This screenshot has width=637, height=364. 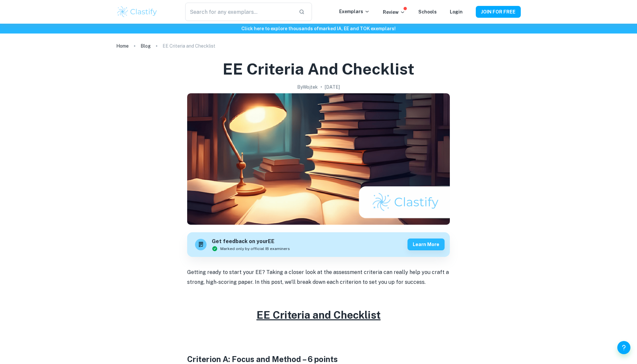 I want to click on h6: Click here to explore thousands of marked IA, EE and TOK exemplars !, so click(x=318, y=29).